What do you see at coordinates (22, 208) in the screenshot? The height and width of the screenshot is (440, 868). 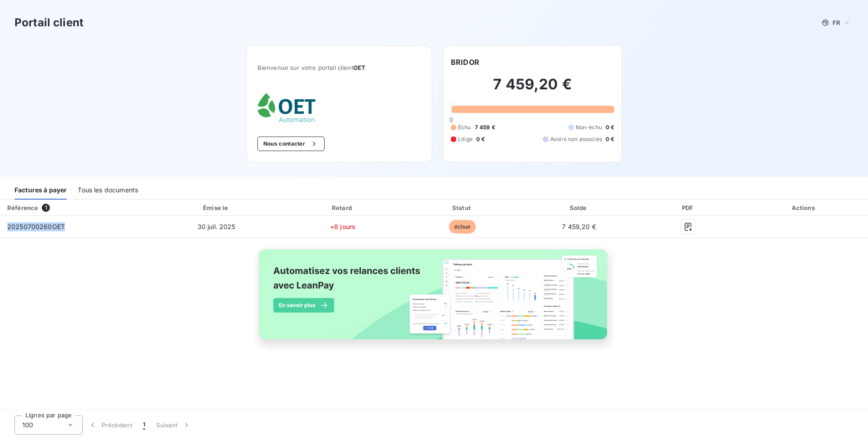 I see `div: Référence` at bounding box center [22, 208].